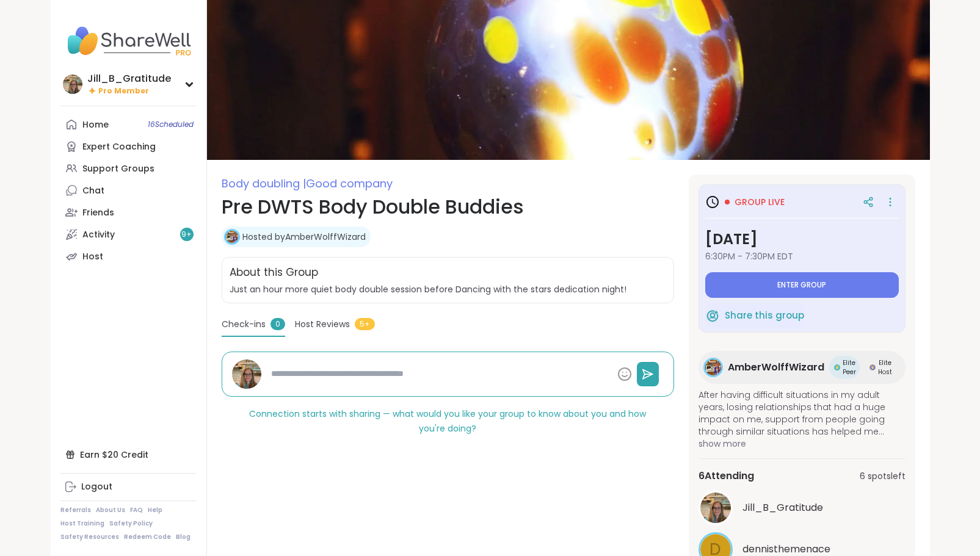 The height and width of the screenshot is (556, 980). I want to click on span: After having difficult situations in my adult years, losing relationships that had a huge impact ..., so click(802, 414).